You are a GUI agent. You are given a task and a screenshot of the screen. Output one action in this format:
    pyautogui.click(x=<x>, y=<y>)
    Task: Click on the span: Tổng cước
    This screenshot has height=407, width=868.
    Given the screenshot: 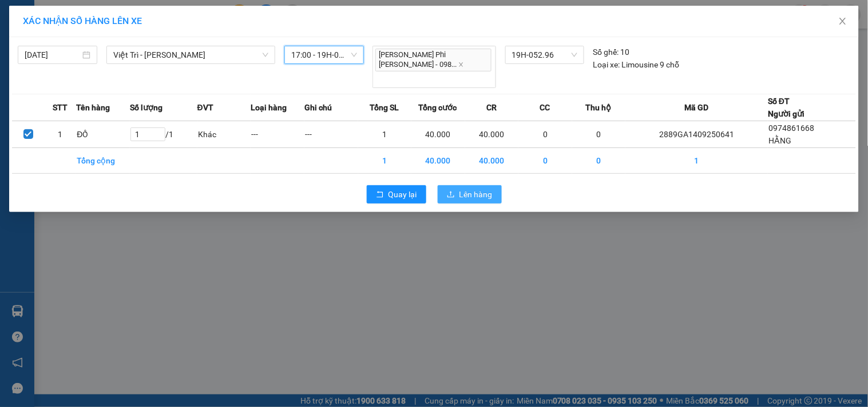 What is the action you would take?
    pyautogui.click(x=438, y=108)
    